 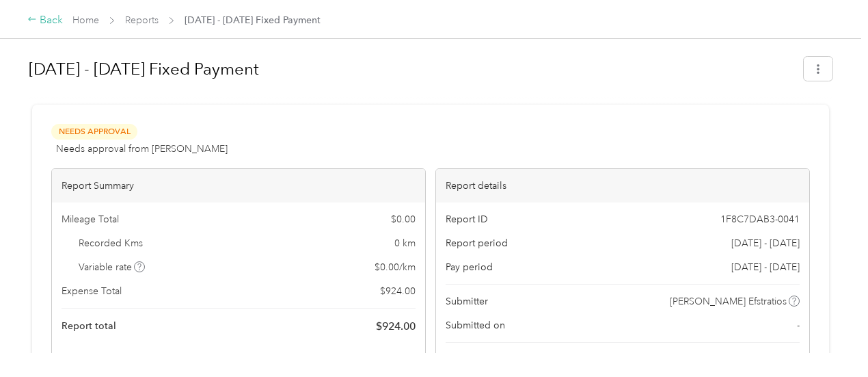 I want to click on span: Submitted on, so click(x=475, y=325).